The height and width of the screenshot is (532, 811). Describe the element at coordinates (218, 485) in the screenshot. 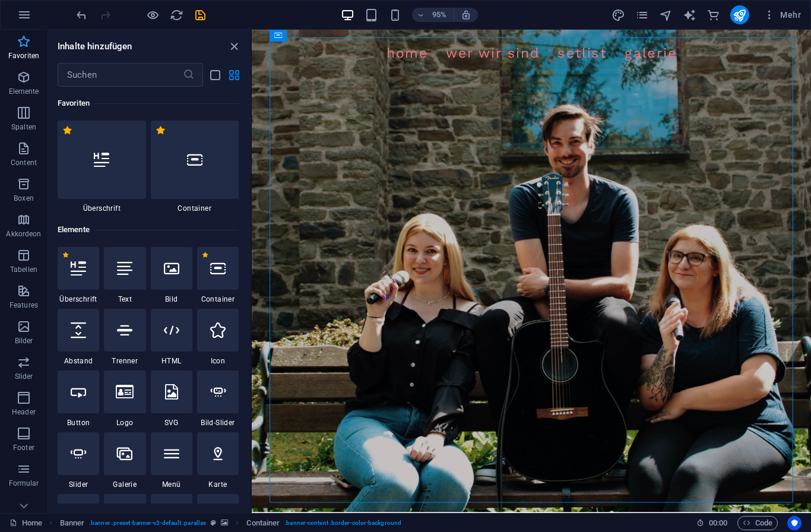

I see `span: Karte` at that location.